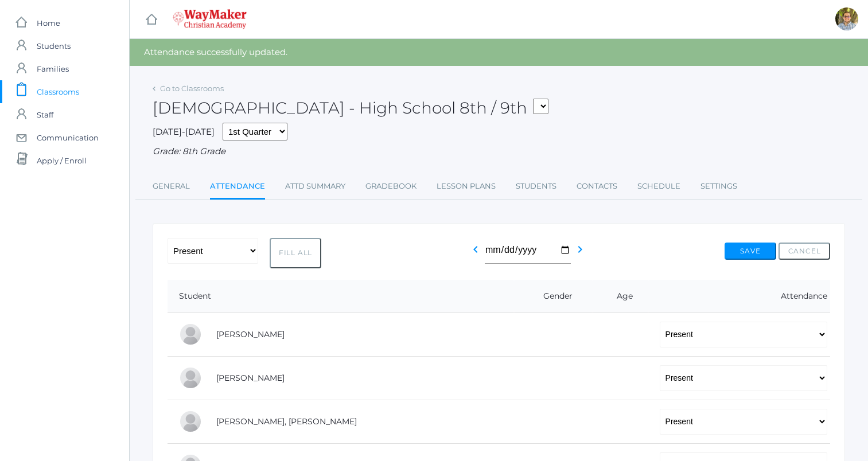 The height and width of the screenshot is (461, 868). What do you see at coordinates (315, 186) in the screenshot?
I see `a: Attd Summary` at bounding box center [315, 186].